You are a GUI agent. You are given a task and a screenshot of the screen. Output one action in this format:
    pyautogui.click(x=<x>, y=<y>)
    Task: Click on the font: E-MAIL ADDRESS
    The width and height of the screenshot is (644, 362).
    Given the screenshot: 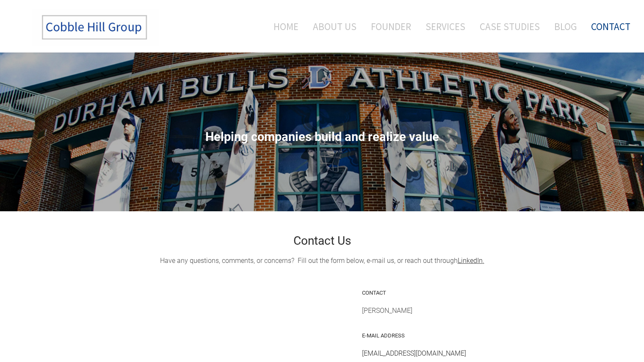 What is the action you would take?
    pyautogui.click(x=383, y=335)
    